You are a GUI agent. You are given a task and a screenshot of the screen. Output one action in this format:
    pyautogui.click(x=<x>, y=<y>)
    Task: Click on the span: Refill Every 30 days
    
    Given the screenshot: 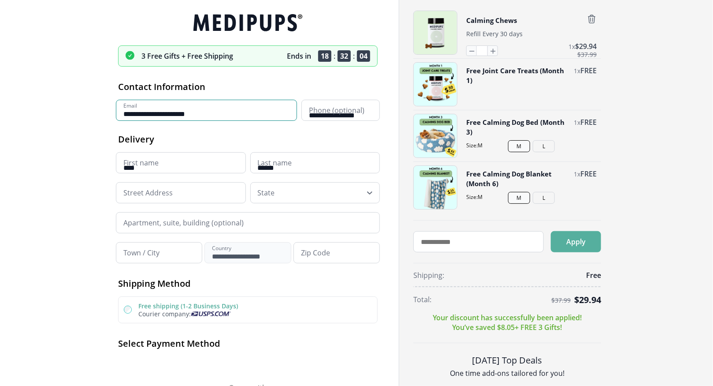 What is the action you would take?
    pyautogui.click(x=495, y=34)
    